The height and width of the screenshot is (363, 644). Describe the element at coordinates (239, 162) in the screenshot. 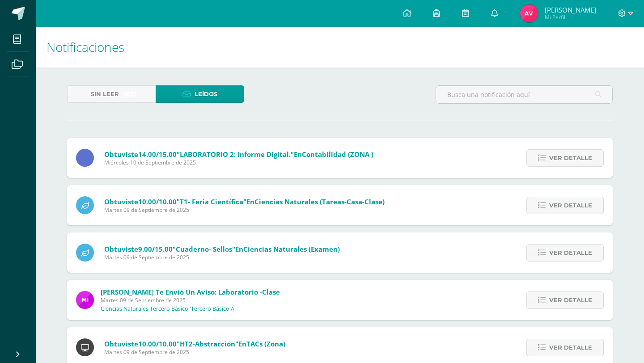

I see `span: Miércoles 10 de Septiembre de 2025` at that location.